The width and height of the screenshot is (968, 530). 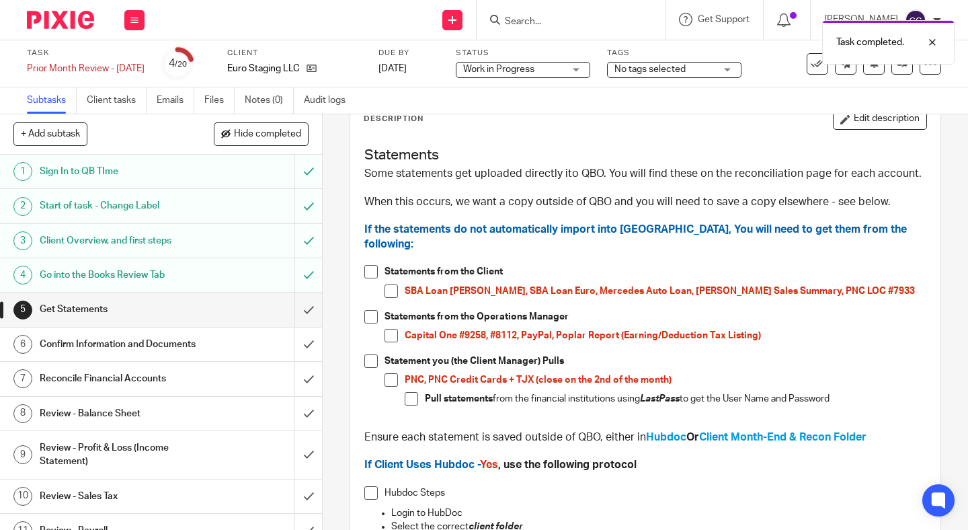 I want to click on h3: When this occurs, we want a copy outside of QBO and you will need to save a copy elsewhere - see ..., so click(x=646, y=202).